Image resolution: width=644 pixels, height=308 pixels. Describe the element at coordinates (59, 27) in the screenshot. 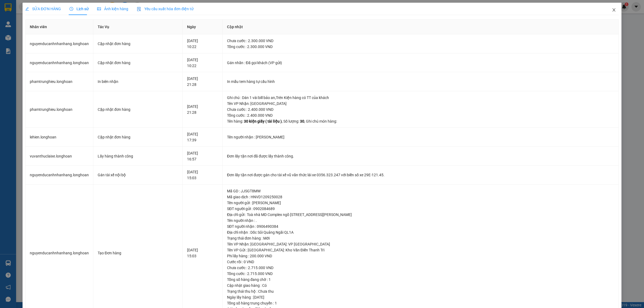

I see `th: Nhân viên` at that location.